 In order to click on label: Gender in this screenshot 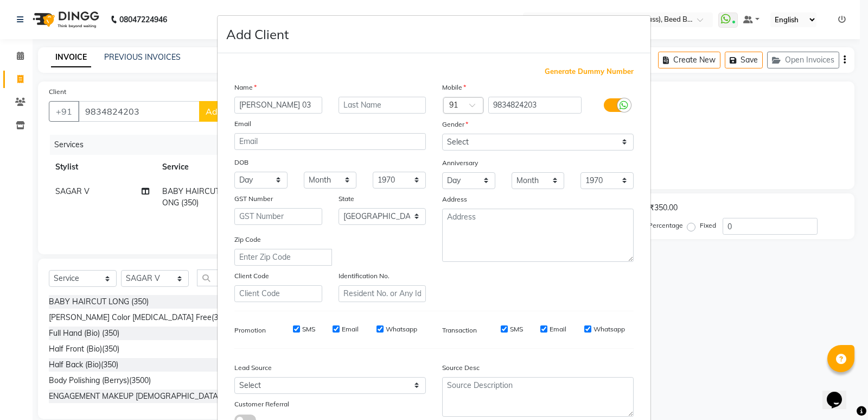, I will do `click(455, 124)`.